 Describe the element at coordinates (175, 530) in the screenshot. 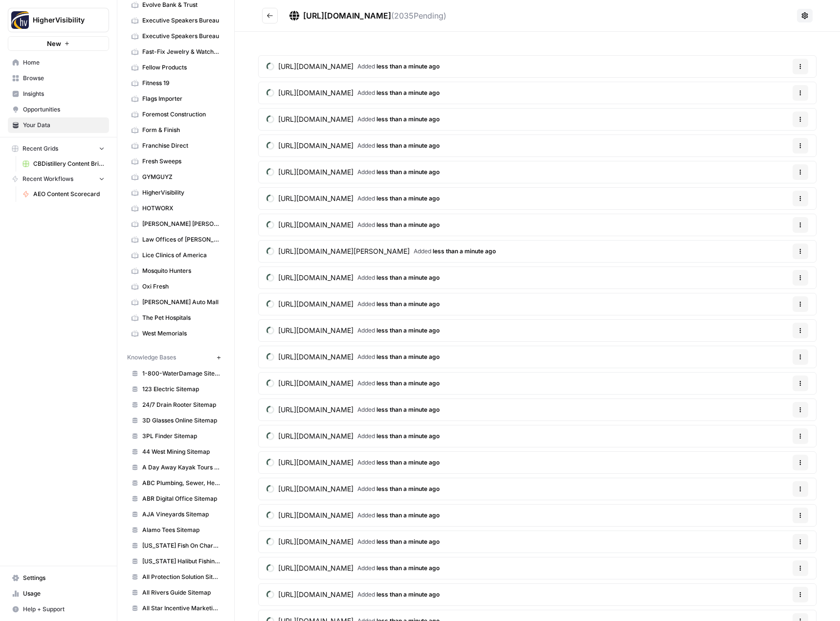

I see `a: Alamo Tees Sitemap` at that location.